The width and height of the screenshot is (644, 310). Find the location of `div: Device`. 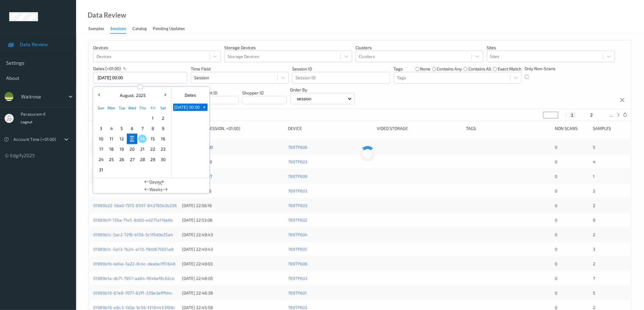

div: Device is located at coordinates (330, 128).